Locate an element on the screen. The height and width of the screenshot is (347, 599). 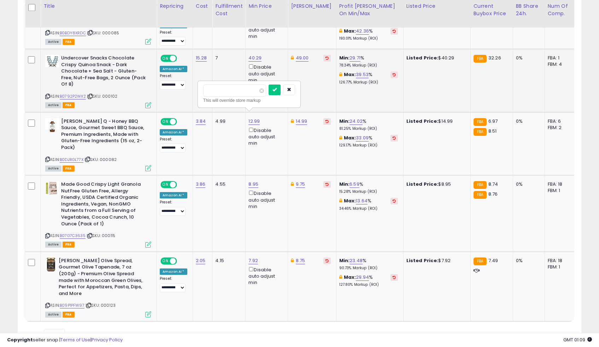
img: 41GKsvMDV9L._SL40_.jpg is located at coordinates (51, 264).